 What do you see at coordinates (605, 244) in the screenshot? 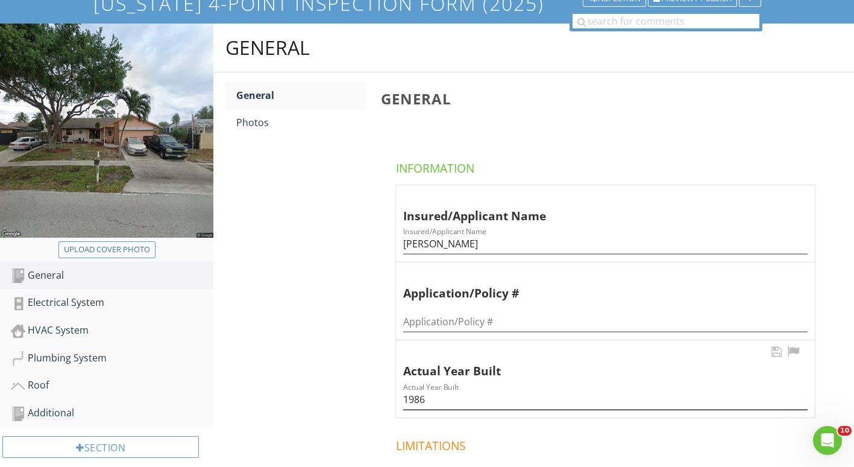
I see `input: Insured/Applicant Name` at bounding box center [605, 244].